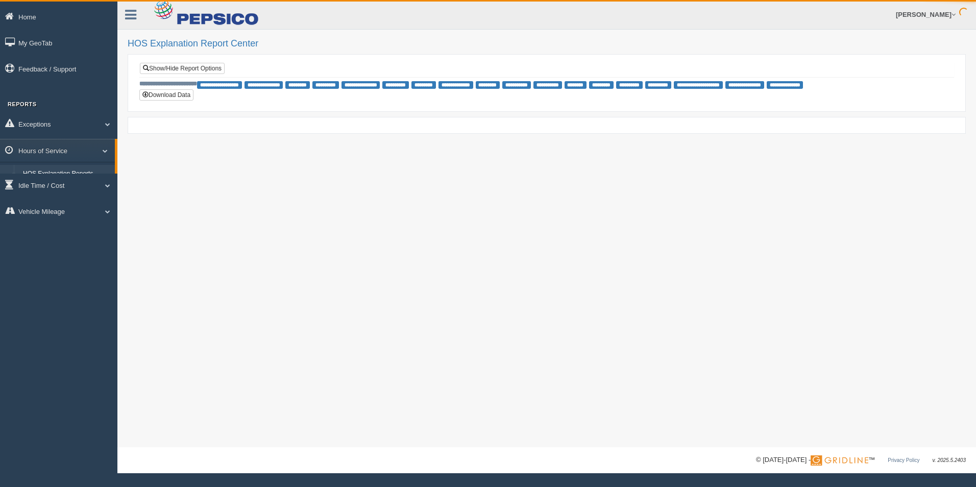  What do you see at coordinates (903, 460) in the screenshot?
I see `a: Privacy Policy` at bounding box center [903, 460].